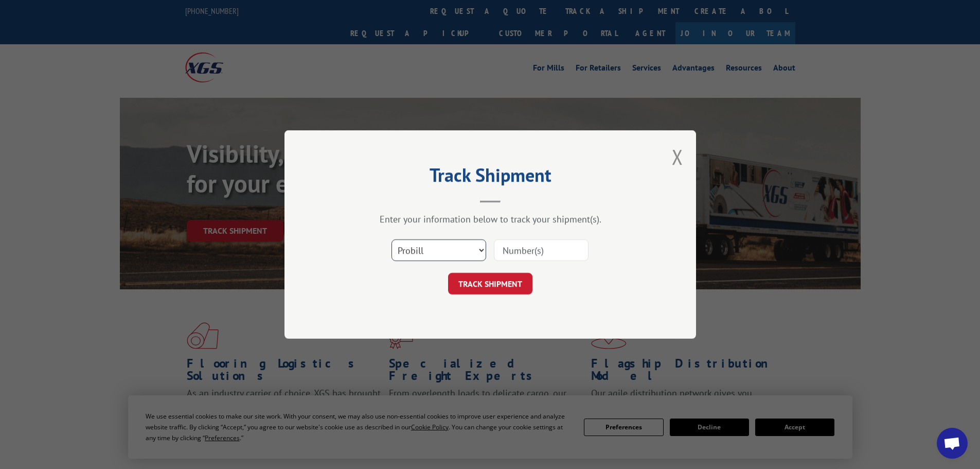 This screenshot has height=469, width=980. I want to click on div: Enter your information below to track your shipment(s)., so click(490, 219).